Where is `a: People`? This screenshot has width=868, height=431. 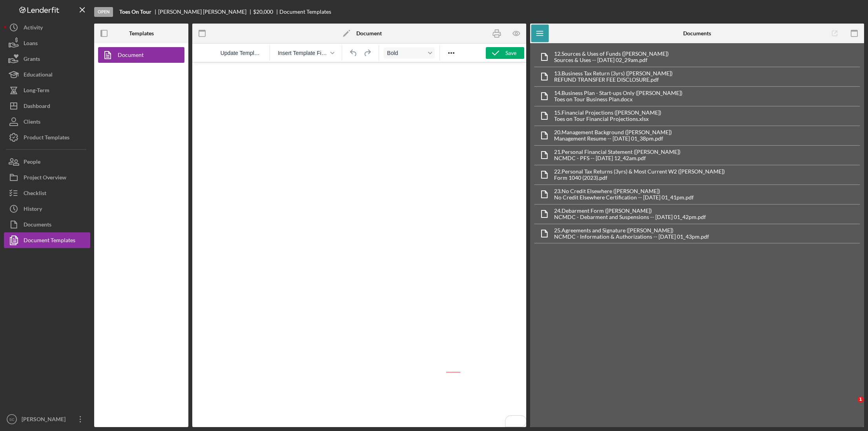 a: People is located at coordinates (47, 162).